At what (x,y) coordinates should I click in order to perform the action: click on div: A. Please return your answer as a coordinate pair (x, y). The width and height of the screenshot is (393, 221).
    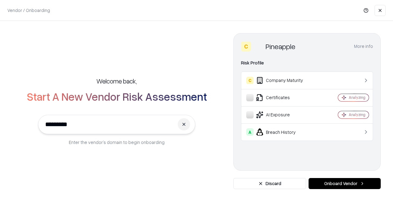
    Looking at the image, I should click on (250, 132).